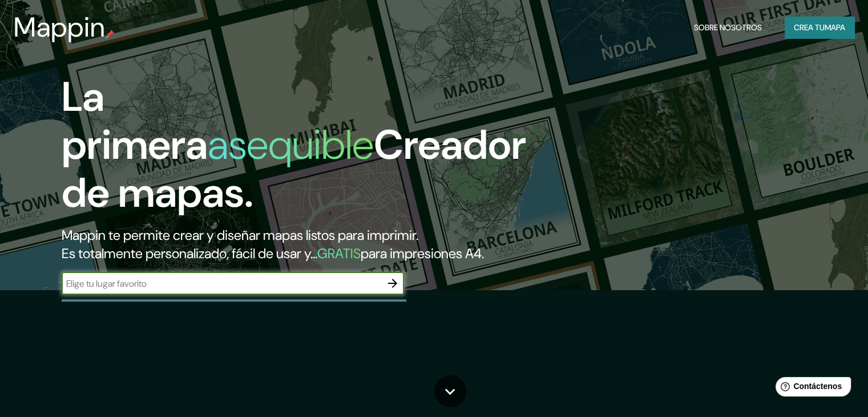  I want to click on font: GRATIS, so click(339, 253).